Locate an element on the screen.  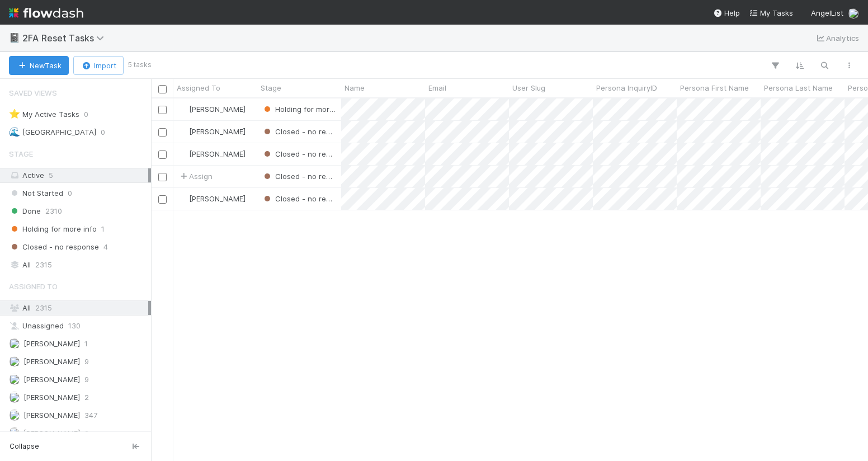
span: My Tasks is located at coordinates (771, 13).